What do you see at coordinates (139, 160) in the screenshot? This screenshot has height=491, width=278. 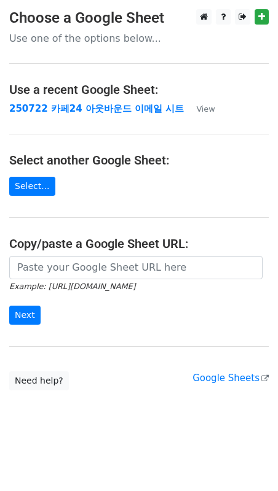 I see `h4: Select another Google Sheet:` at bounding box center [139, 160].